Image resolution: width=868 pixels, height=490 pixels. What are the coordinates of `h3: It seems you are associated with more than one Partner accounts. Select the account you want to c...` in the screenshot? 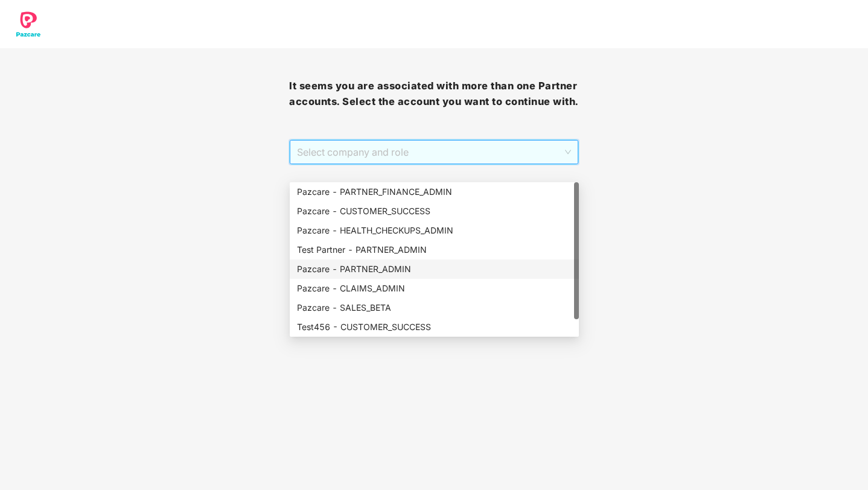 It's located at (434, 94).